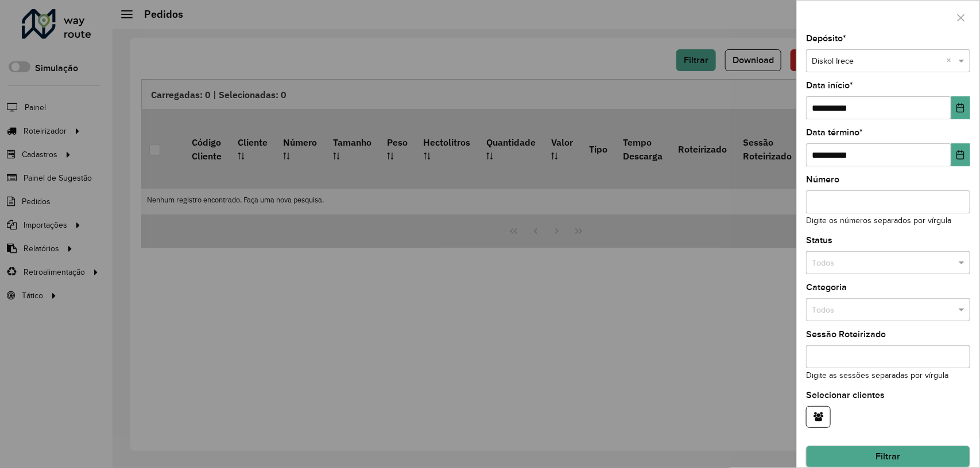 This screenshot has width=980, height=468. Describe the element at coordinates (834, 133) in the screenshot. I see `label: Data término` at that location.